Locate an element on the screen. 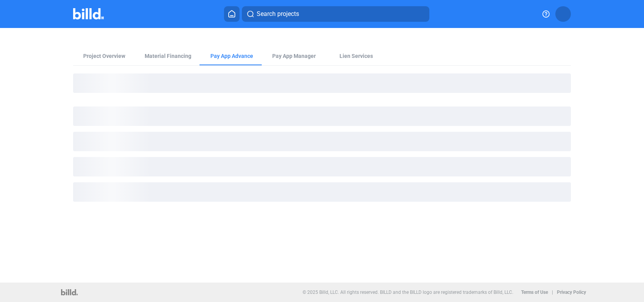  img: logo is located at coordinates (69, 292).